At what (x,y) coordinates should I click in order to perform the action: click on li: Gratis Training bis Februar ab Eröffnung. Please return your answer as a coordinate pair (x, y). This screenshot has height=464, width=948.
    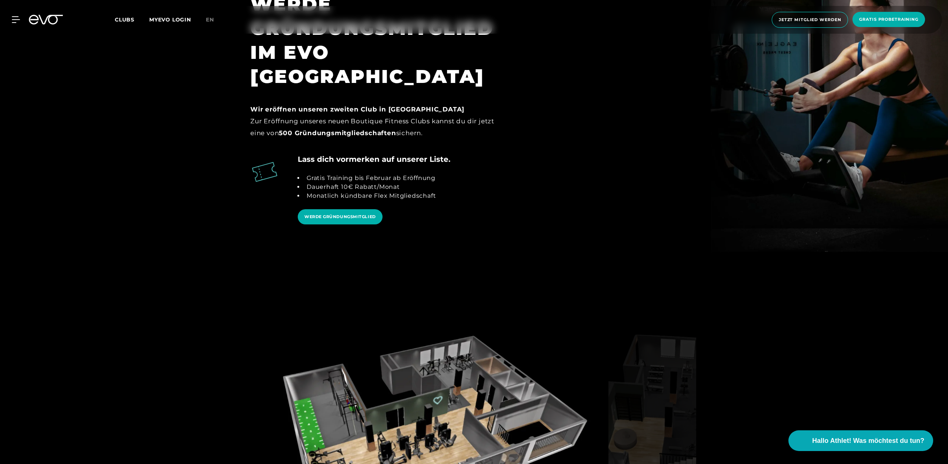
    Looking at the image, I should click on (370, 178).